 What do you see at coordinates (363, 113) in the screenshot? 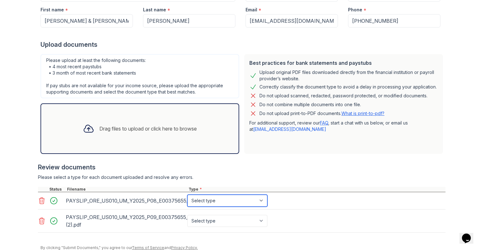
I see `a: What is print-to-pdf?` at bounding box center [363, 113].